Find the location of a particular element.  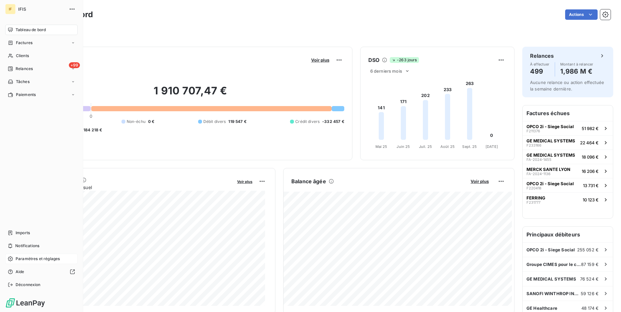

tspan: Juil. 25 is located at coordinates (425, 147).